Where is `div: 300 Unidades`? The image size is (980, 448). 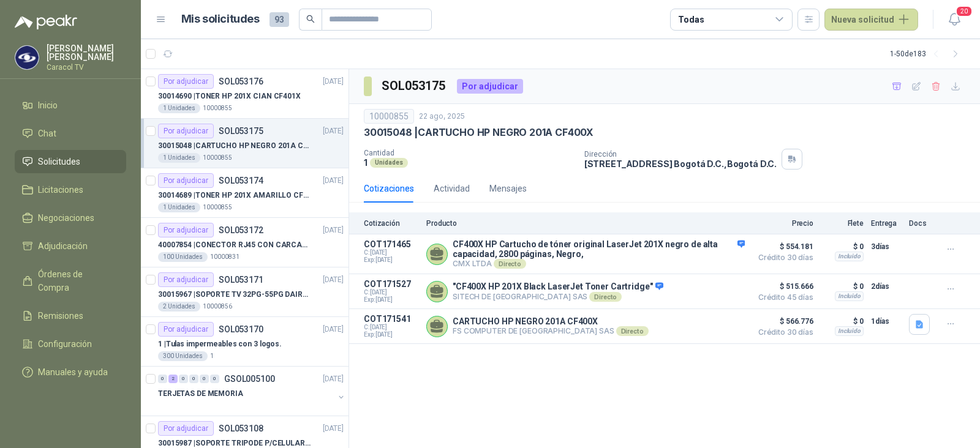 div: 300 Unidades is located at coordinates (182, 357).